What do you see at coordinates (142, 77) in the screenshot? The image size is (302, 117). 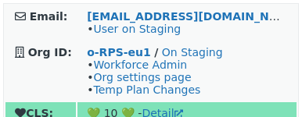 I see `a: Org settings page` at bounding box center [142, 77].